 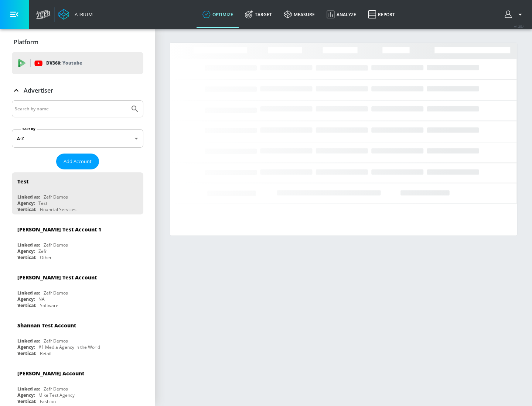 What do you see at coordinates (78, 63) in the screenshot?
I see `div: DV360: Youtube` at bounding box center [78, 63].